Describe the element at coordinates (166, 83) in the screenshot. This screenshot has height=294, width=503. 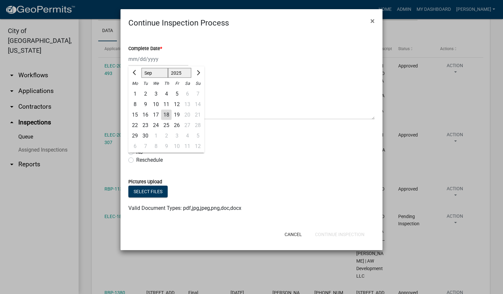
I see `div: Th` at that location.